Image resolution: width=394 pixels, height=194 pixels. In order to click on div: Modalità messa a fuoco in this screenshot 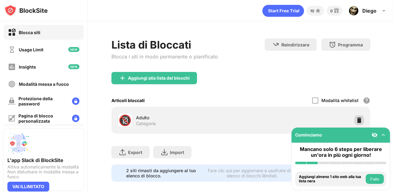, I will do `click(44, 84)`.